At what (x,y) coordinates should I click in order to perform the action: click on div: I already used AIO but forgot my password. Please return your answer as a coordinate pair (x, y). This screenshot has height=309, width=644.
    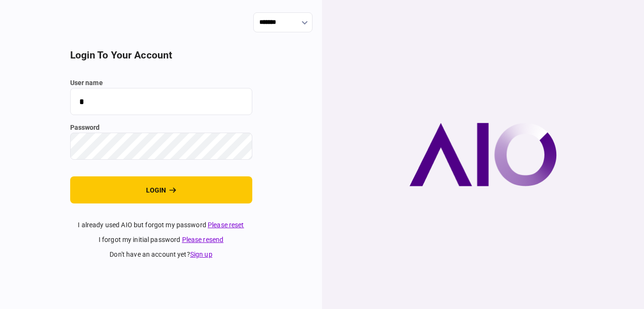
    Looking at the image, I should click on (161, 225).